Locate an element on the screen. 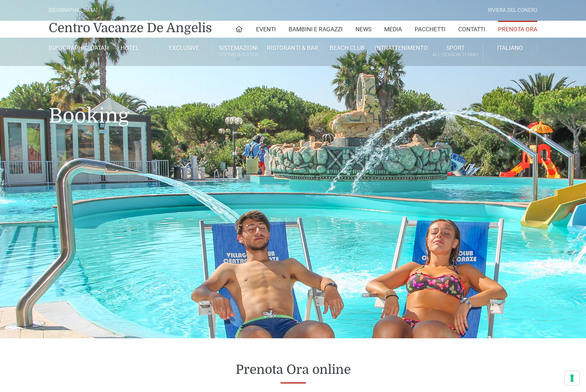 The width and height of the screenshot is (586, 392). a: Contatti is located at coordinates (472, 29).